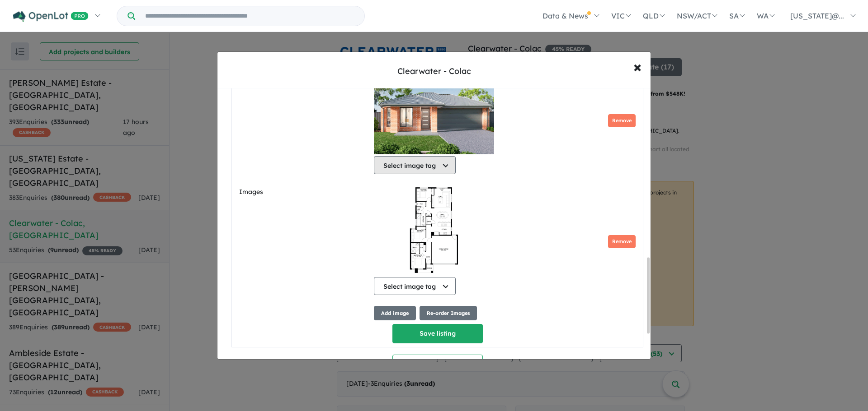 Image resolution: width=868 pixels, height=411 pixels. What do you see at coordinates (448, 314) in the screenshot?
I see `button: Re-order Images` at bounding box center [448, 314].